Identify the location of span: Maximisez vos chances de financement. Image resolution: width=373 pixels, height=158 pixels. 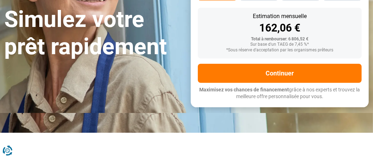
(245, 90).